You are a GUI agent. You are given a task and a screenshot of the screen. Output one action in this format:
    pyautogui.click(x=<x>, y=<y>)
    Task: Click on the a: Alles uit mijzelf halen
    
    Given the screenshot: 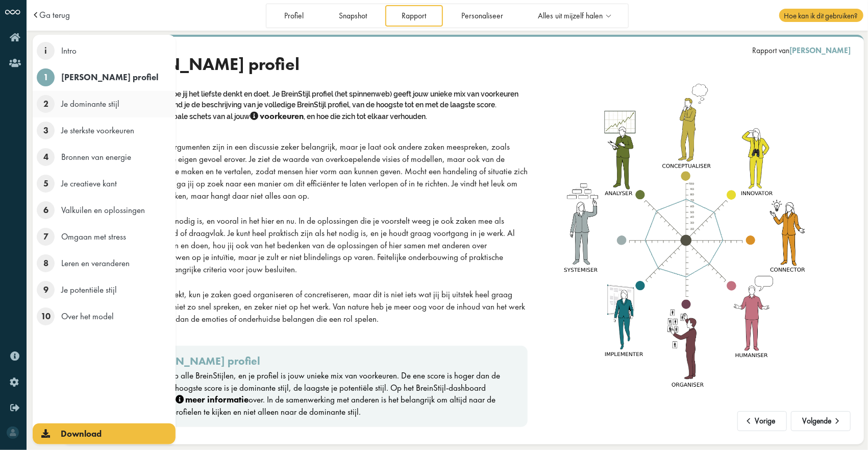 What is the action you would take?
    pyautogui.click(x=574, y=15)
    